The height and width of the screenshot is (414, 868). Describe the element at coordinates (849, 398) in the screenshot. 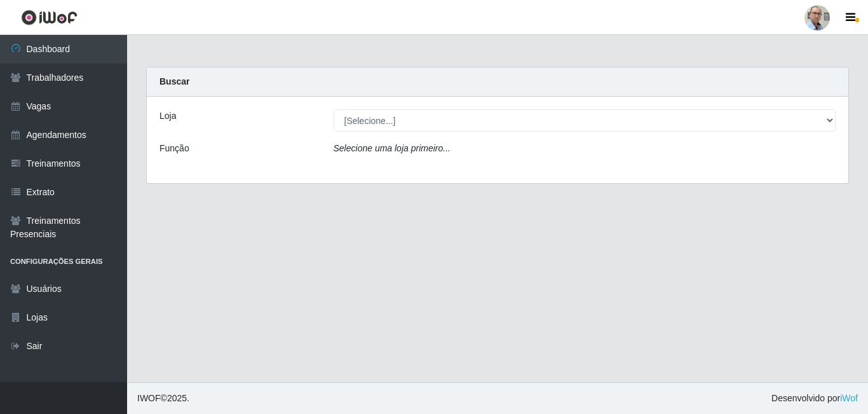

I see `a: iWof` at that location.